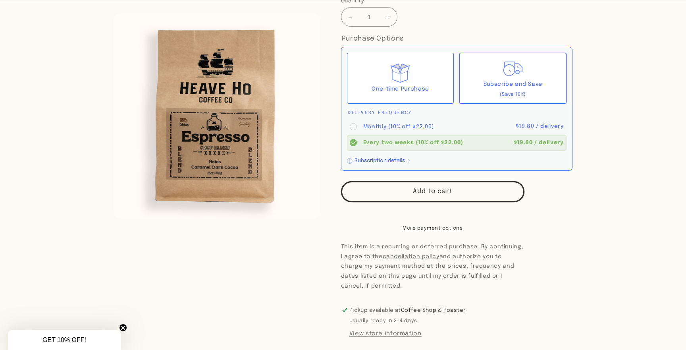 This screenshot has width=686, height=350. Describe the element at coordinates (407, 321) in the screenshot. I see `p: Usually ready in 2-4 days` at that location.